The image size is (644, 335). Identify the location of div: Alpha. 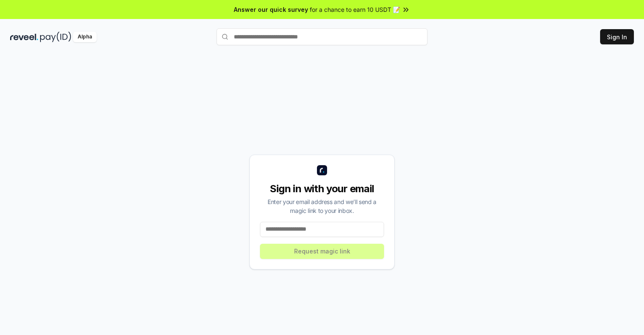
(85, 37).